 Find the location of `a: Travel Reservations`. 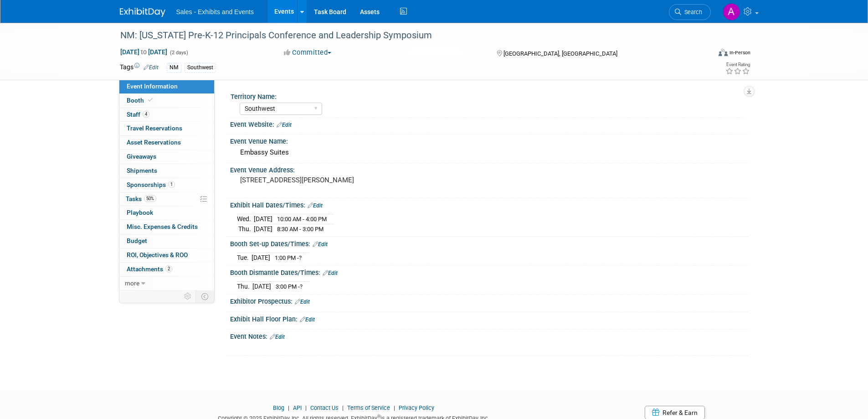

a: Travel Reservations is located at coordinates (167, 129).